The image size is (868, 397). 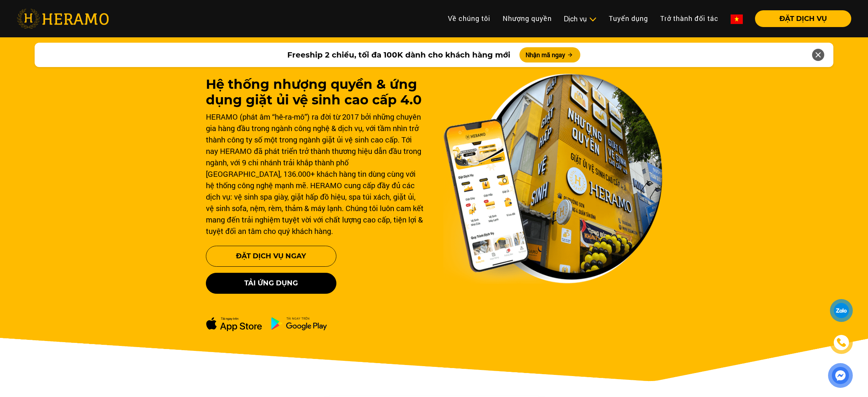 I want to click on img: banner, so click(x=553, y=178).